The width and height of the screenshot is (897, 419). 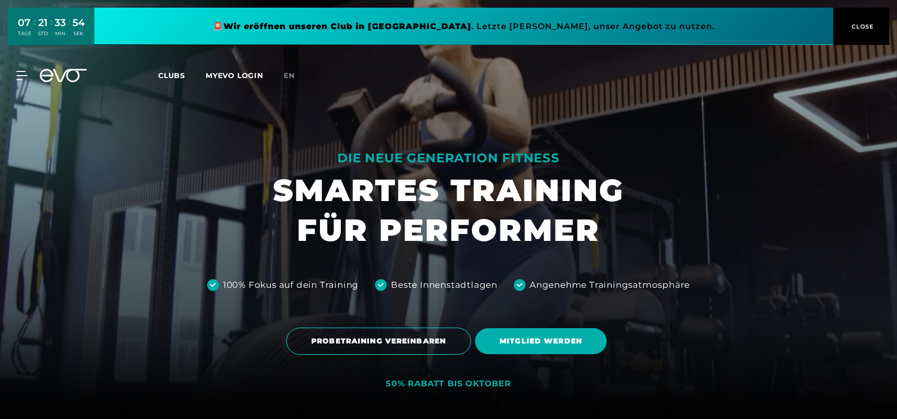 I want to click on a: MITGLIED WERDEN, so click(x=543, y=341).